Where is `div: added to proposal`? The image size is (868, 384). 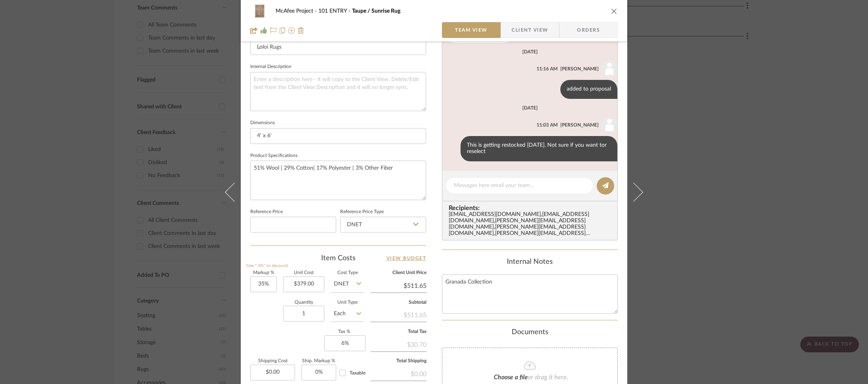
div: added to proposal is located at coordinates (589, 89).